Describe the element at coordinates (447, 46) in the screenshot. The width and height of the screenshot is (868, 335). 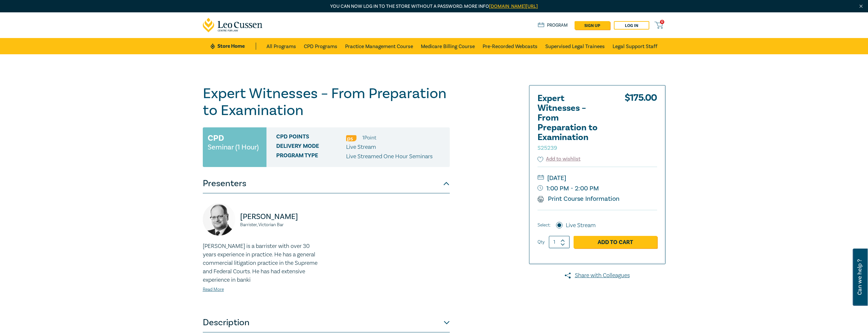
I see `a: Medicare Billing Course` at that location.